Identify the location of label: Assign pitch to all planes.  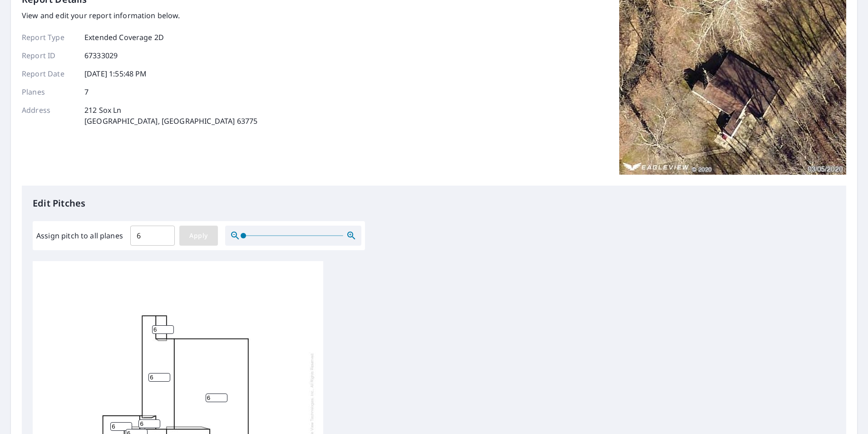
(80, 235).